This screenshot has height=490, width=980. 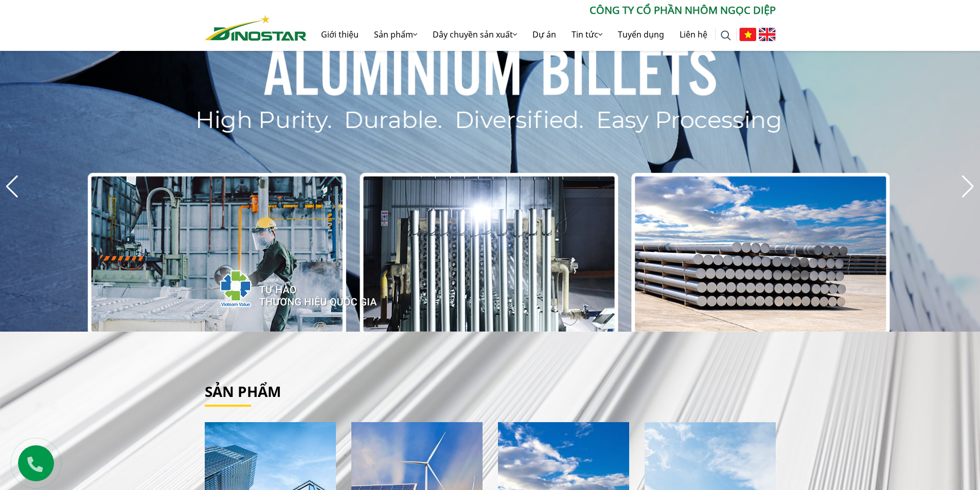 What do you see at coordinates (587, 34) in the screenshot?
I see `a: Tin tức` at bounding box center [587, 34].